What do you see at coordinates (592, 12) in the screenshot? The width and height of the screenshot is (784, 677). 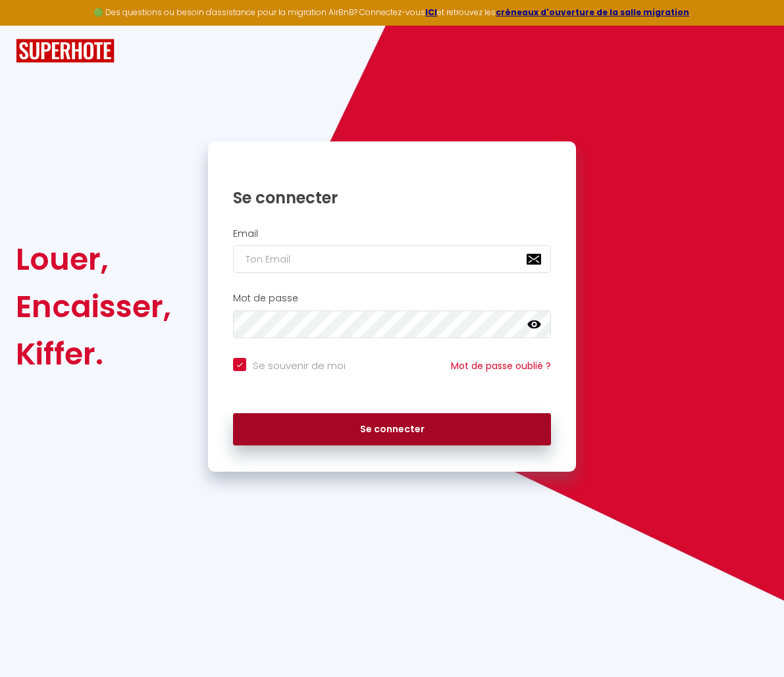 I see `strong: créneaux d'ouverture de la salle migration` at bounding box center [592, 12].